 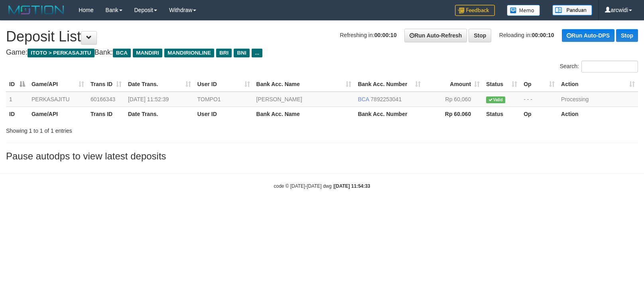 I want to click on h1: Deposit List, so click(x=322, y=37).